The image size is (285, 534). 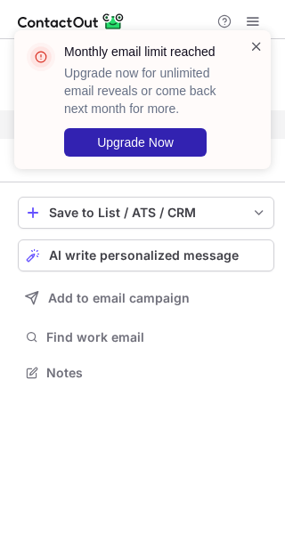 I want to click on span: Find work email, so click(x=157, y=337).